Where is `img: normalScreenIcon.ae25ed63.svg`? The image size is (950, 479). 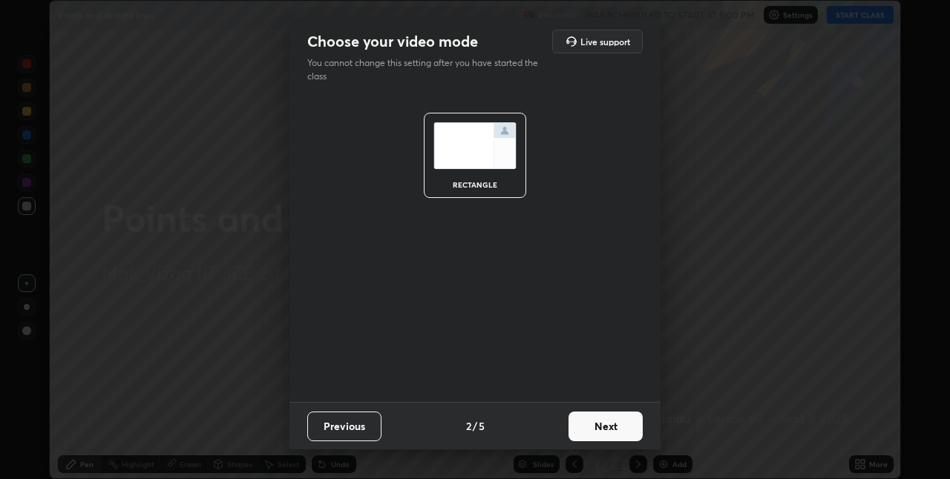
img: normalScreenIcon.ae25ed63.svg is located at coordinates (475, 145).